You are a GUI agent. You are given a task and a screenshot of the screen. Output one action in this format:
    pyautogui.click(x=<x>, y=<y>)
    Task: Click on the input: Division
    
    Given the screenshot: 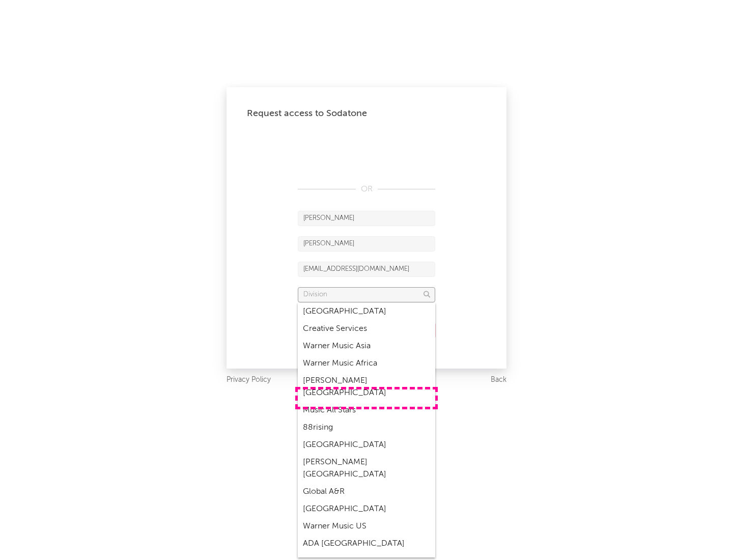 What is the action you would take?
    pyautogui.click(x=366, y=295)
    